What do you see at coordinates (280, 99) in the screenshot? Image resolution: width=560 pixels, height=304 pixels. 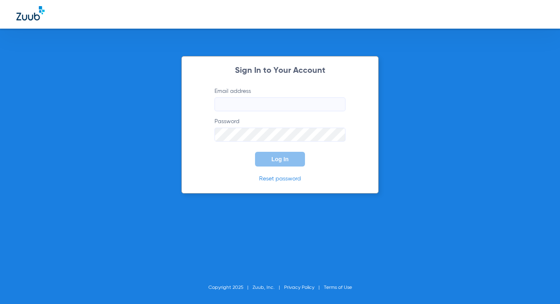 I see `label: Email address` at bounding box center [280, 99].